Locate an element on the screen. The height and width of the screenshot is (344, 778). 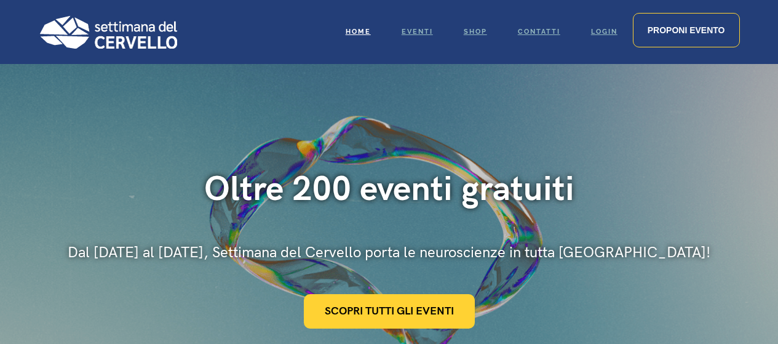
span: Home is located at coordinates (358, 31).